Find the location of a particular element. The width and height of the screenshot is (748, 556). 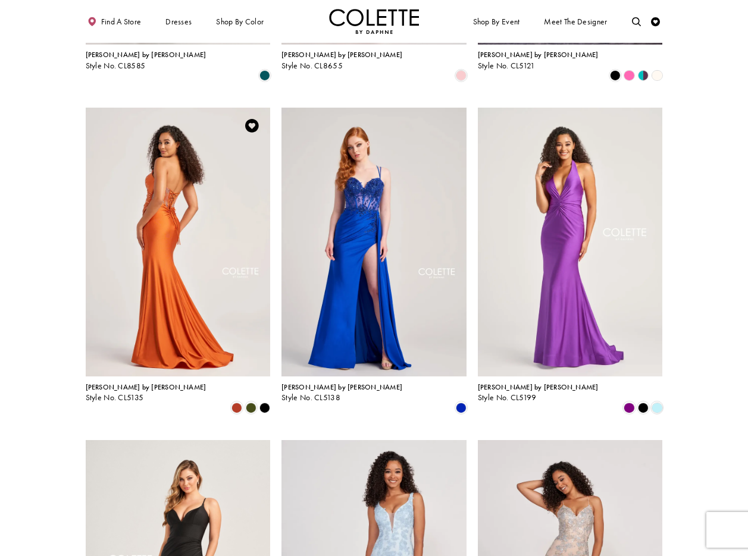

i: Jade/Berry is located at coordinates (643, 76).